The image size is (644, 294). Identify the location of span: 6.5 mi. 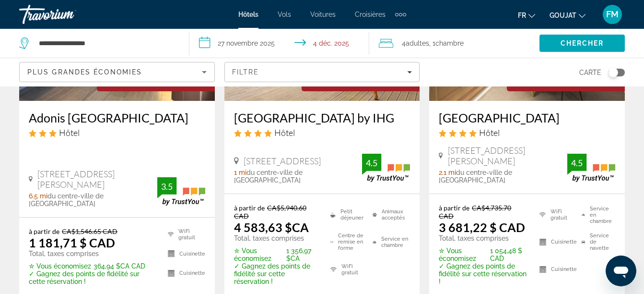
(38, 196).